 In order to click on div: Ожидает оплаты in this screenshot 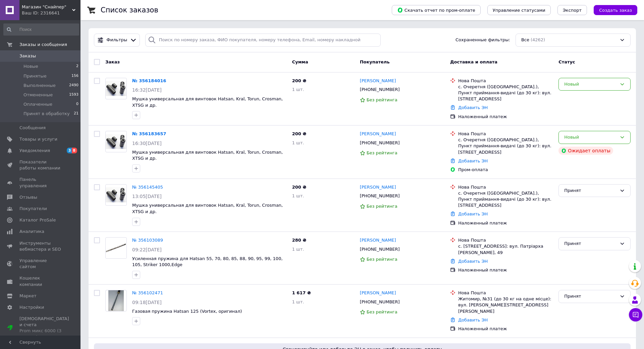, I will do `click(586, 151)`.